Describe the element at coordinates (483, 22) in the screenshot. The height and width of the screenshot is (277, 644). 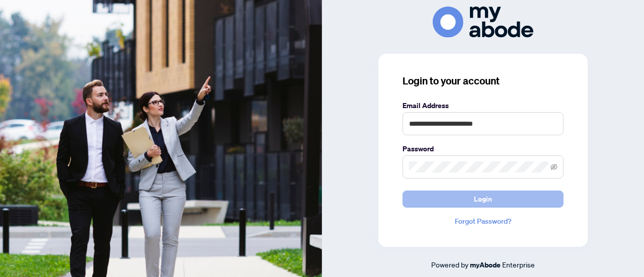
I see `img: ma-logo` at that location.